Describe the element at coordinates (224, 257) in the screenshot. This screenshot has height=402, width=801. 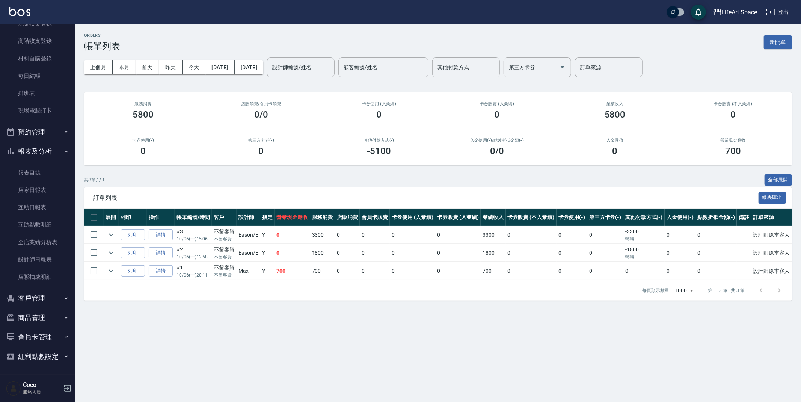
I see `p: 不留客資` at that location.